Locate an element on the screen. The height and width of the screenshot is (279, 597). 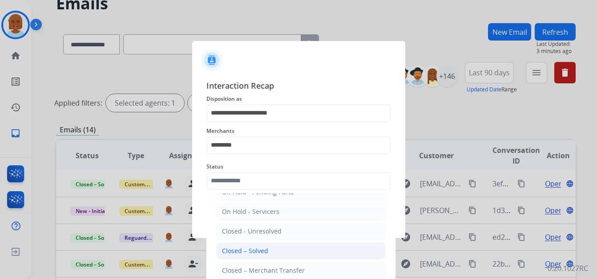
div: On Hold - Servicers is located at coordinates (251, 211).